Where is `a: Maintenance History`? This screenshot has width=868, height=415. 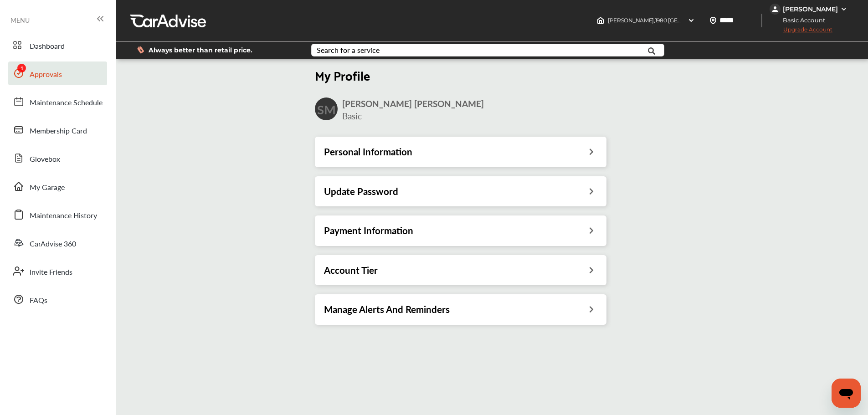 a: Maintenance History is located at coordinates (57, 214).